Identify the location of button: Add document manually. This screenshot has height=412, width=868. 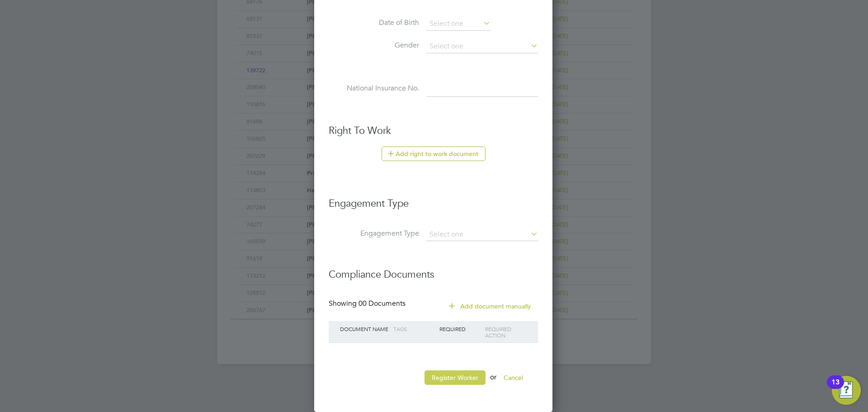
(490, 306).